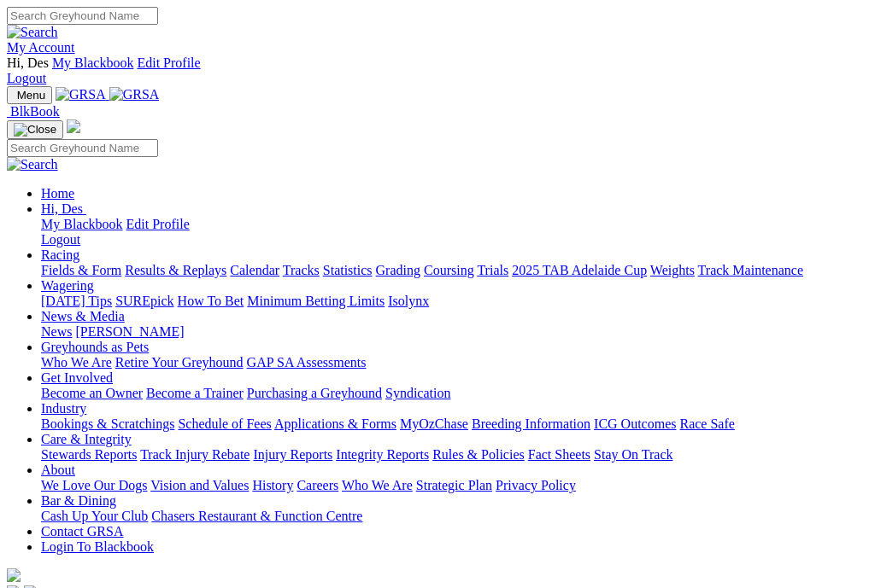 Image resolution: width=875 pixels, height=588 pixels. What do you see at coordinates (223, 423) in the screenshot?
I see `a: Schedule of Fees` at bounding box center [223, 423].